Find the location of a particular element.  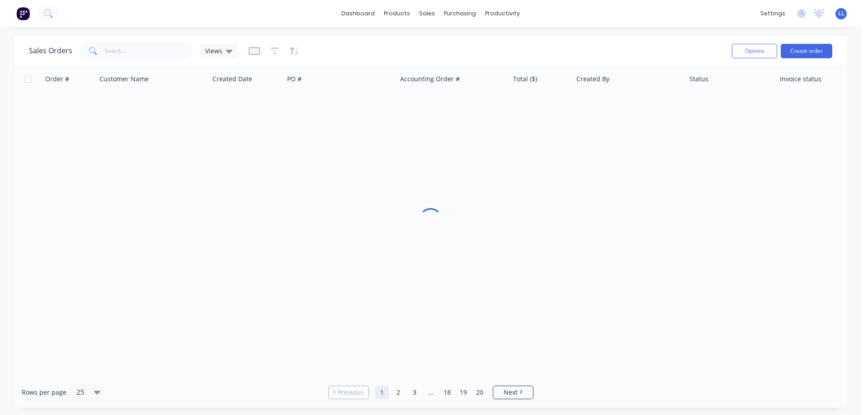

a: dashboard is located at coordinates (358, 13).